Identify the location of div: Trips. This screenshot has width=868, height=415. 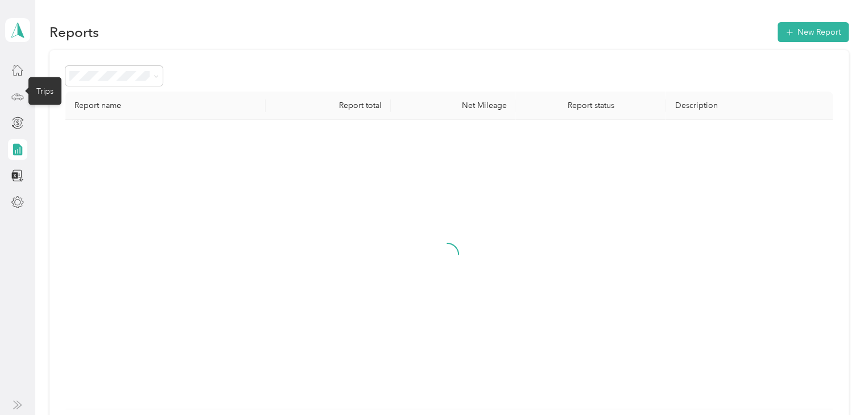
(45, 91).